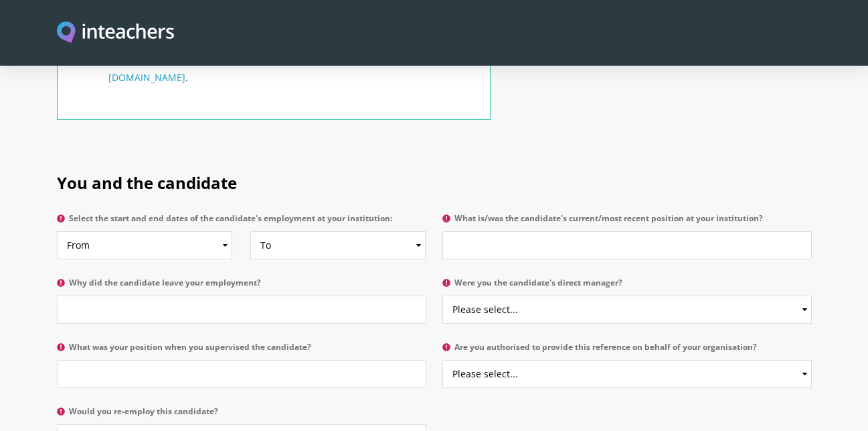  I want to click on label: What is/was the candidate's current/most recent position at your institution?, so click(627, 222).